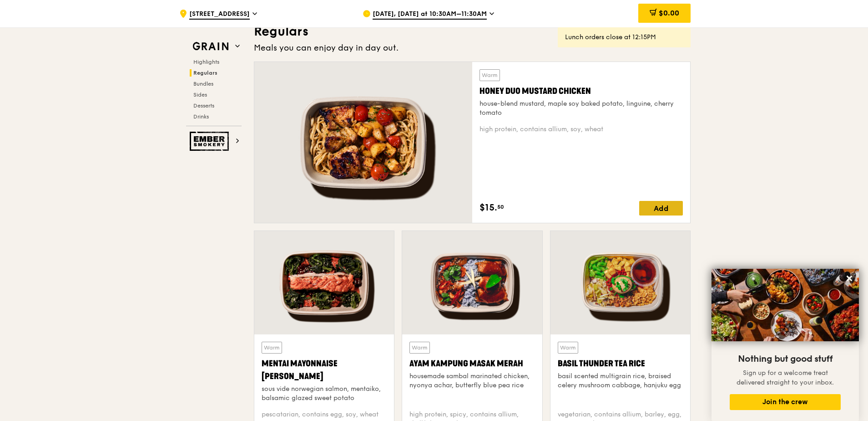  I want to click on div: Ayam Kampung Masak Merah, so click(472, 364).